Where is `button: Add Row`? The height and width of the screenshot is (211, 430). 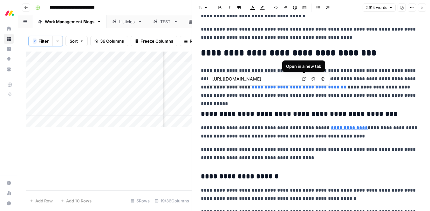 button: Add Row is located at coordinates (41, 201).